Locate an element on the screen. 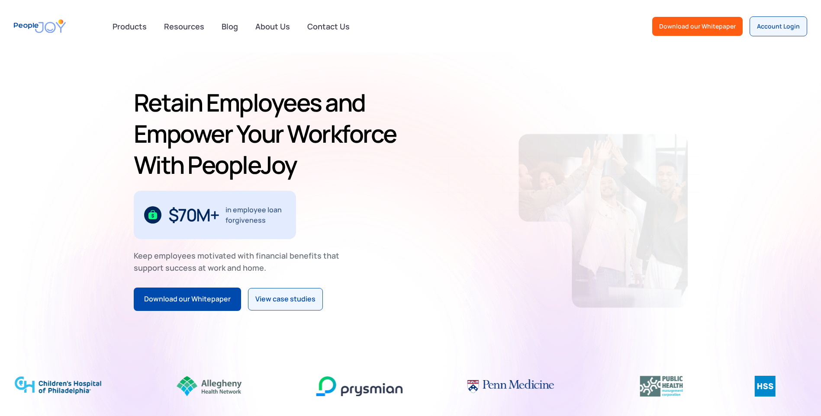 Image resolution: width=821 pixels, height=416 pixels. div: View case studies is located at coordinates (285, 300).